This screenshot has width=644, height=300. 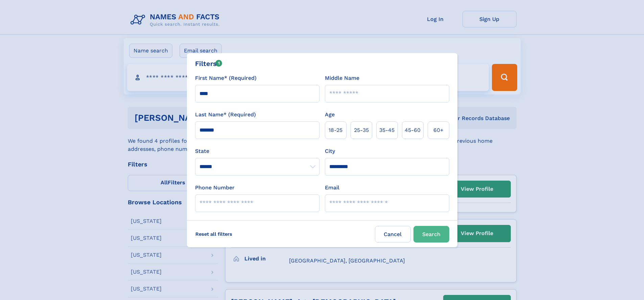 What do you see at coordinates (432, 234) in the screenshot?
I see `button: Search` at bounding box center [432, 234].